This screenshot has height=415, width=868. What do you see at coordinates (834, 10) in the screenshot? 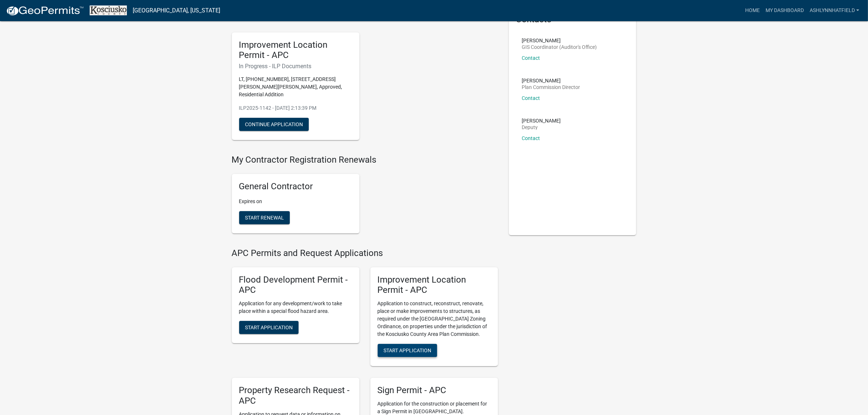
I see `a: ASHLYNNHATFIELD` at bounding box center [834, 10].